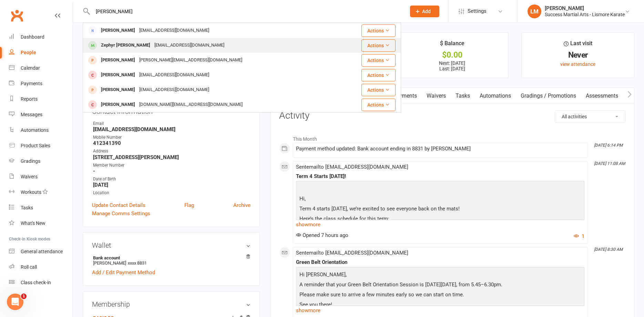 Image resolution: width=644 pixels, height=317 pixels. I want to click on a: Class kiosk mode, so click(41, 282).